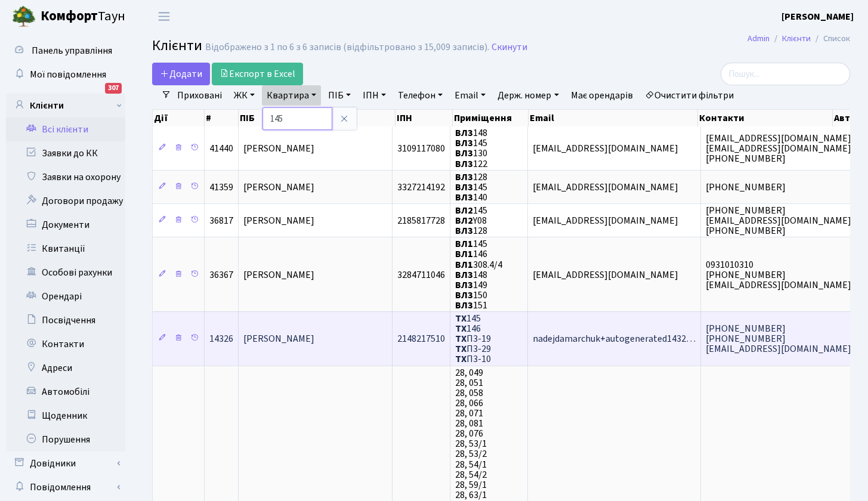 The width and height of the screenshot is (868, 501). Describe the element at coordinates (180, 74) in the screenshot. I see `span: Додати` at that location.